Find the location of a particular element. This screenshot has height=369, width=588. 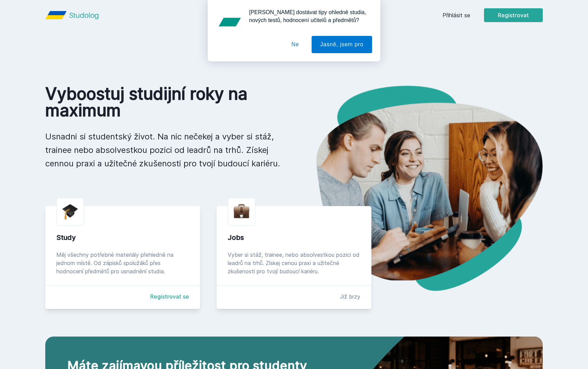

div: Již brzy is located at coordinates (350, 296).